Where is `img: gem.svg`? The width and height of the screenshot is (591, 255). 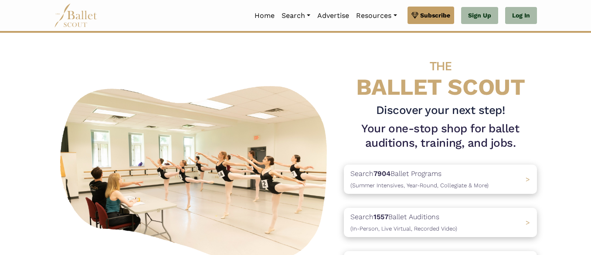
img: gem.svg is located at coordinates (415, 15).